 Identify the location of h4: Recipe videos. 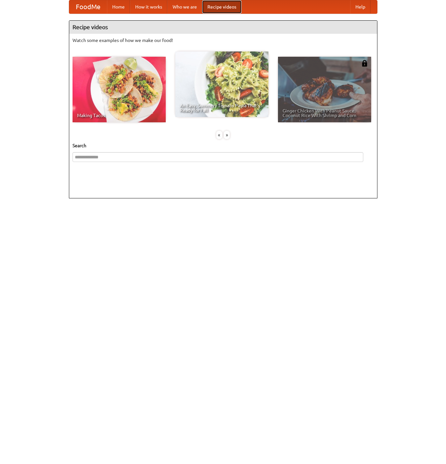
(223, 27).